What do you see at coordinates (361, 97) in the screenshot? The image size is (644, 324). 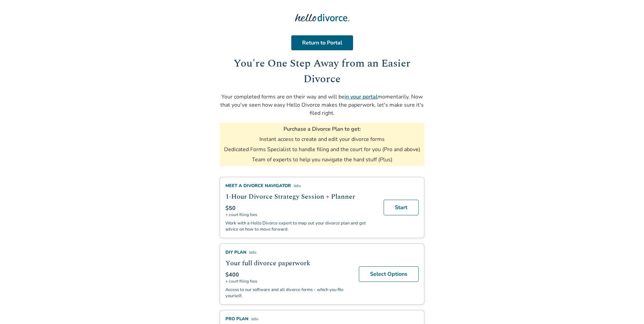 I see `a: in your portal` at bounding box center [361, 97].